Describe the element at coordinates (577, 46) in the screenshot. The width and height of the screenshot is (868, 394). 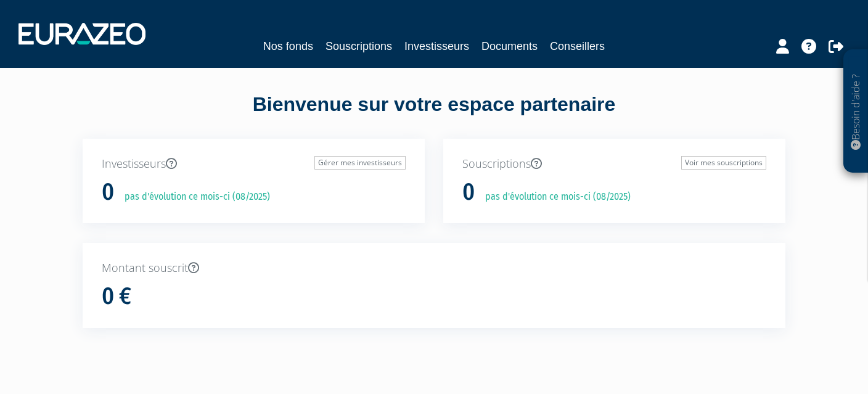
I see `a: Conseillers` at that location.